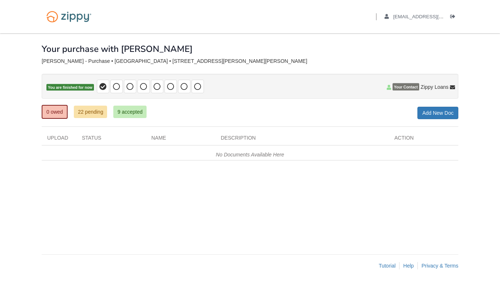  Describe the element at coordinates (180, 140) in the screenshot. I see `div: Name` at that location.